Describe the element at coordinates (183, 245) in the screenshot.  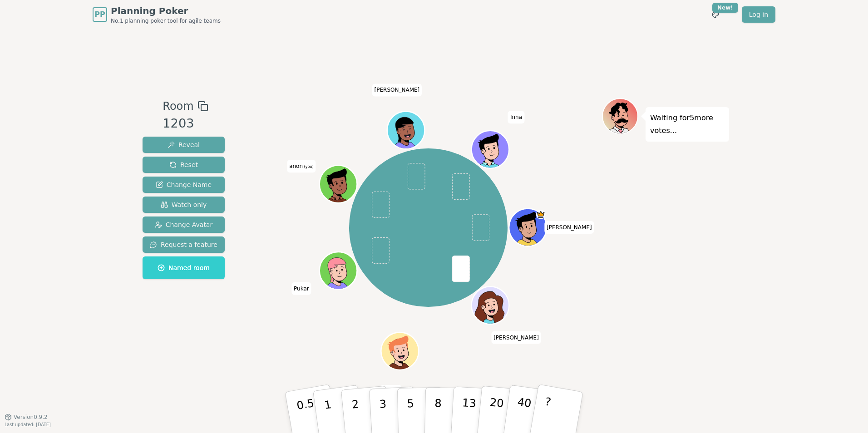
I see `button: Request a feature` at that location.